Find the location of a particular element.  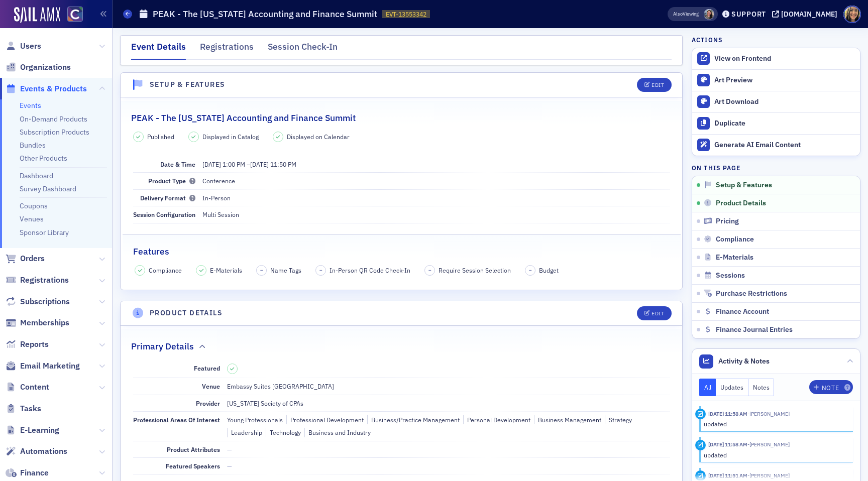

span: Orders is located at coordinates (33, 259).